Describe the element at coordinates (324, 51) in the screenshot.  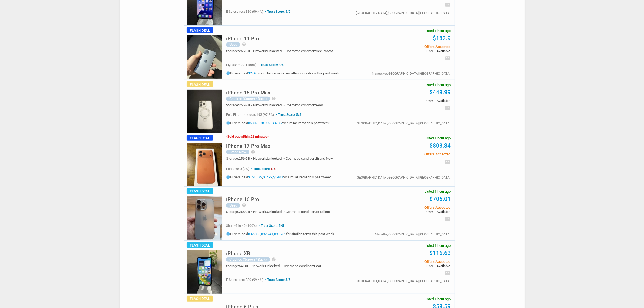
I see `span: See Photos` at that location.